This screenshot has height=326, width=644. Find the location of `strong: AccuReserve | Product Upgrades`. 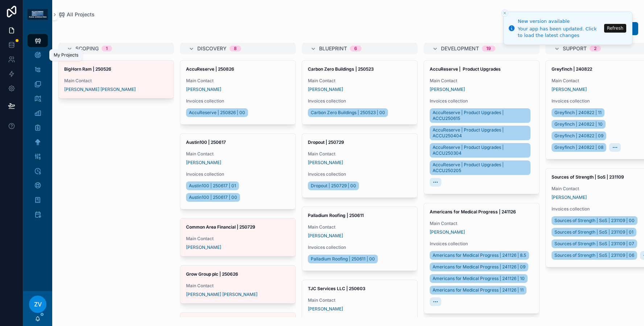

strong: AccuReserve | Product Upgrades is located at coordinates (466, 69).